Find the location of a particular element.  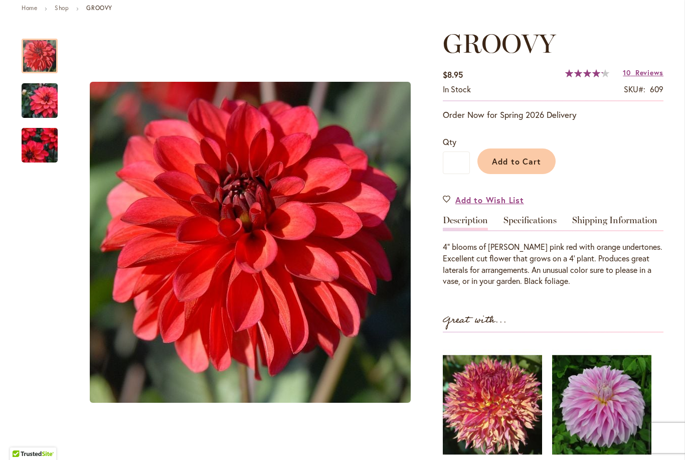

a: Specifications is located at coordinates (530, 223).